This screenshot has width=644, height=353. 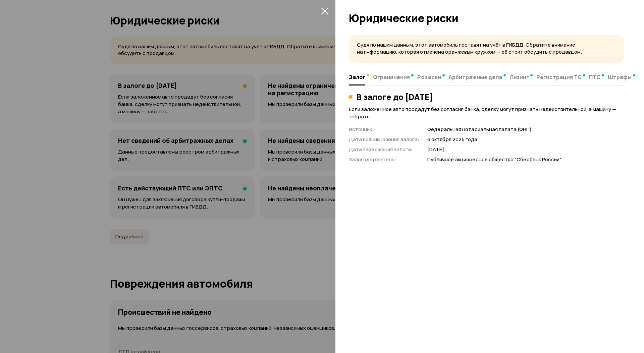 I want to click on span: Судя по нашим данным, этот автомобиль поставят на учёт в ГИБДД. Обратите внимание на информацию, ..., so click(x=469, y=48).